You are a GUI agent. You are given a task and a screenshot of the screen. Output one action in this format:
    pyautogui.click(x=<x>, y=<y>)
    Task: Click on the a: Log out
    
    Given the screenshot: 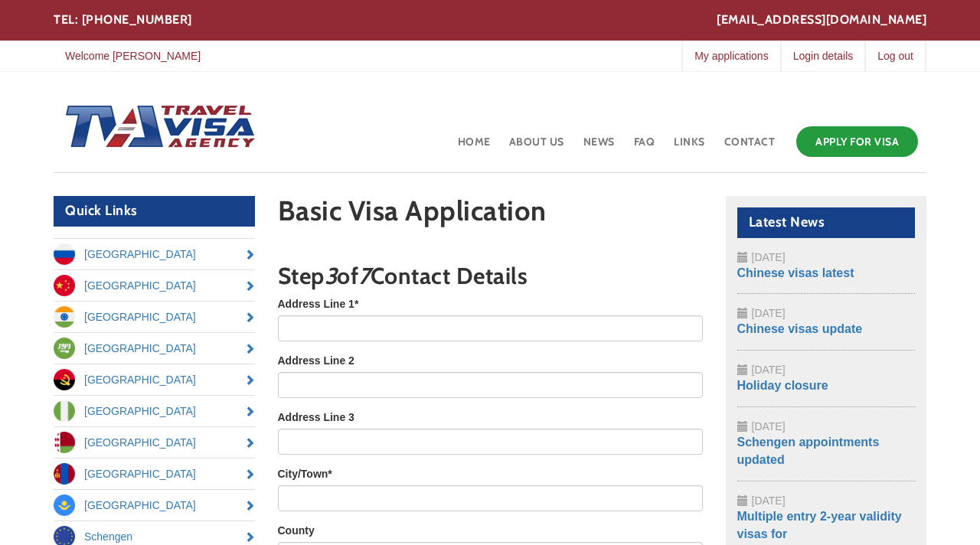 What is the action you would take?
    pyautogui.click(x=894, y=56)
    